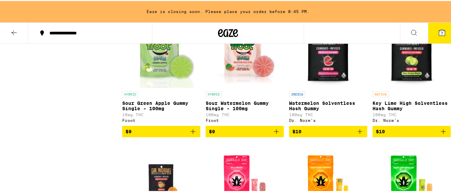  Describe the element at coordinates (245, 105) in the screenshot. I see `p: Sour Watermelon Gummy Single - 100mg` at that location.